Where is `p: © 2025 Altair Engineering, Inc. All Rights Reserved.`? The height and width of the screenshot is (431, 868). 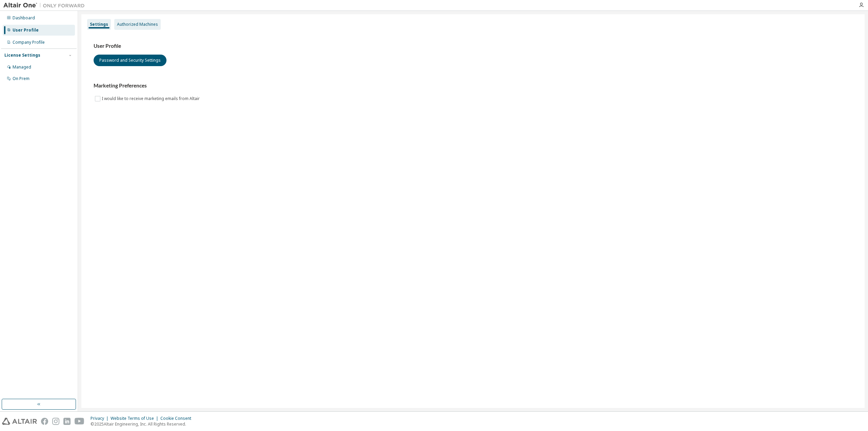
p: © 2025 Altair Engineering, Inc. All Rights Reserved. is located at coordinates (143, 423).